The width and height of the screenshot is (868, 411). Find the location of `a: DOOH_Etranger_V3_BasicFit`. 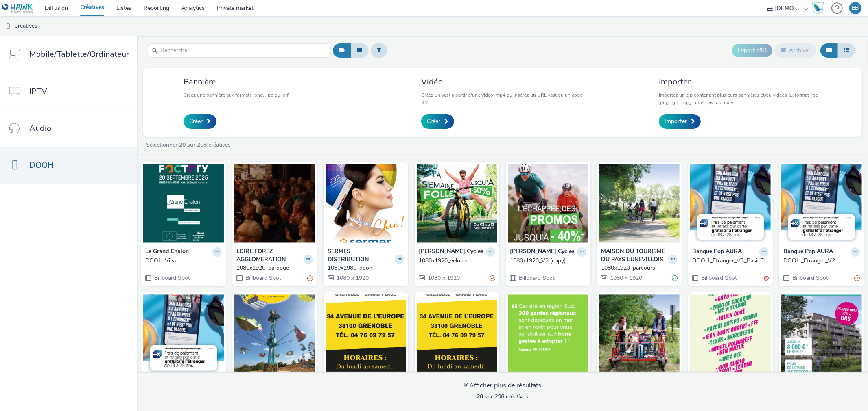

a: DOOH_Etranger_V3_BasicFit is located at coordinates (730, 265).